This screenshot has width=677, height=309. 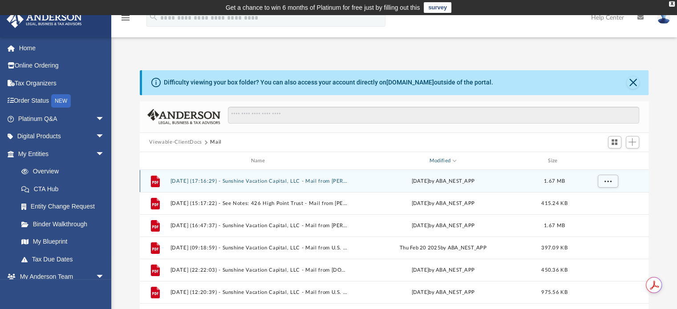 What do you see at coordinates (442, 161) in the screenshot?
I see `div: Modified` at bounding box center [442, 161].